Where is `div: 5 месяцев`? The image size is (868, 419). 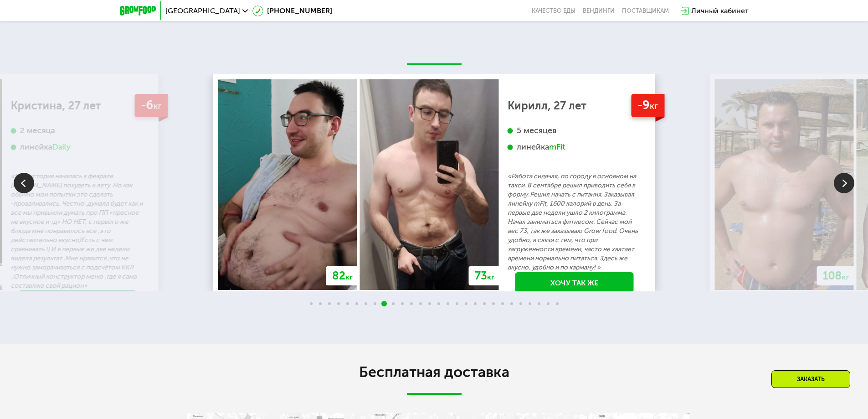 div: 5 месяцев is located at coordinates (575, 130).